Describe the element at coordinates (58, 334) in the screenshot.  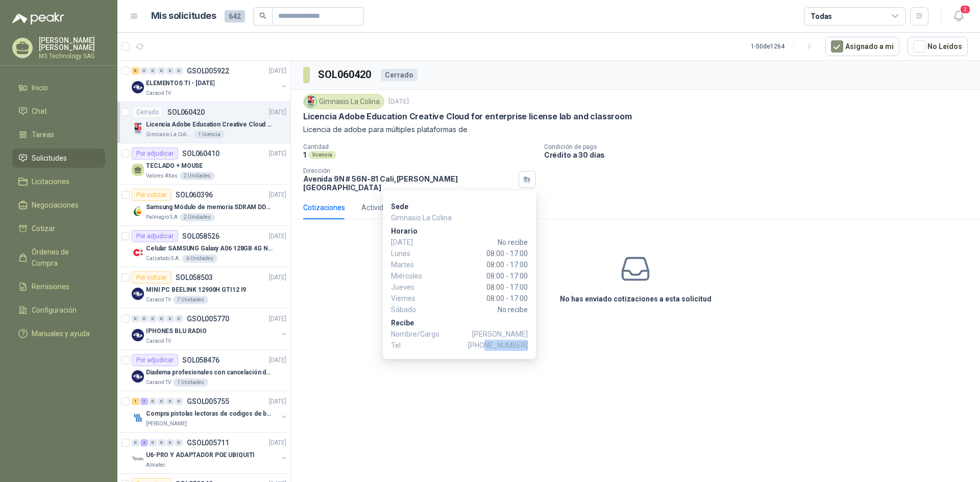
I see `a: Manuales y ayuda` at that location.